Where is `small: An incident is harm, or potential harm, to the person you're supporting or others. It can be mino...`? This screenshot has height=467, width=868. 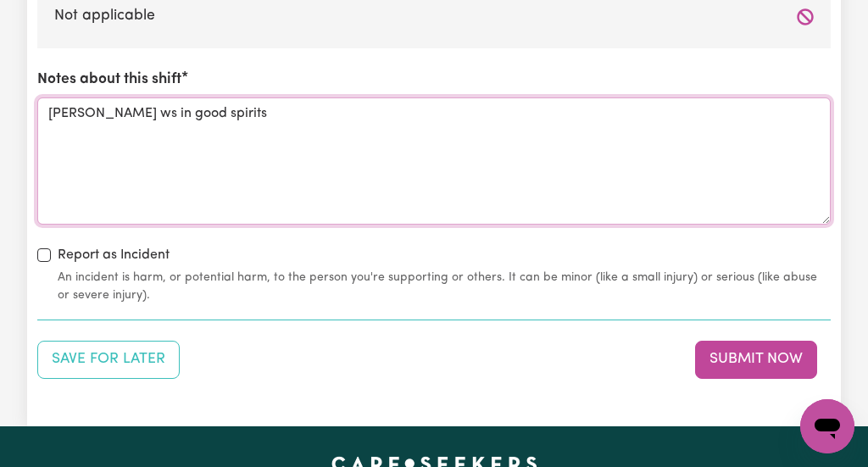 small: An incident is harm, or potential harm, to the person you're supporting or others. It can be mino... is located at coordinates (445, 286).